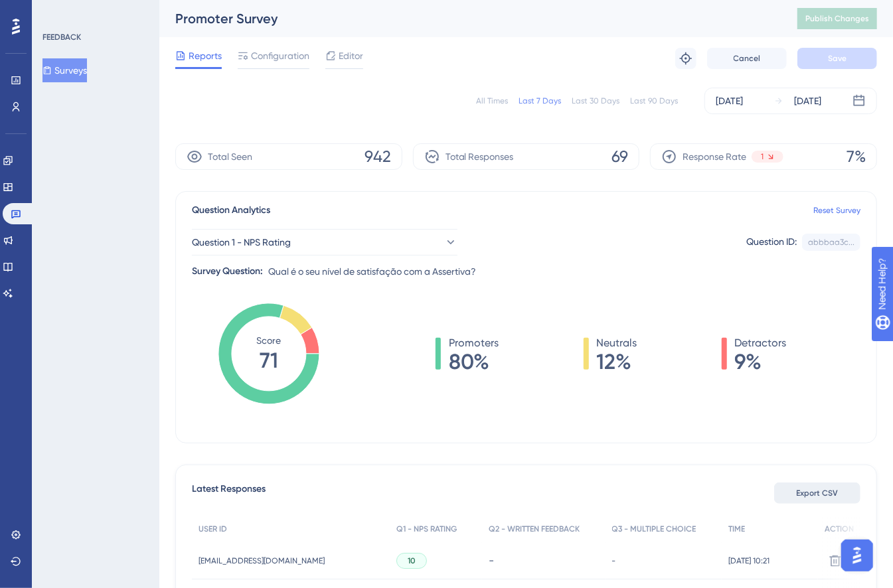  I want to click on span: 942, so click(378, 157).